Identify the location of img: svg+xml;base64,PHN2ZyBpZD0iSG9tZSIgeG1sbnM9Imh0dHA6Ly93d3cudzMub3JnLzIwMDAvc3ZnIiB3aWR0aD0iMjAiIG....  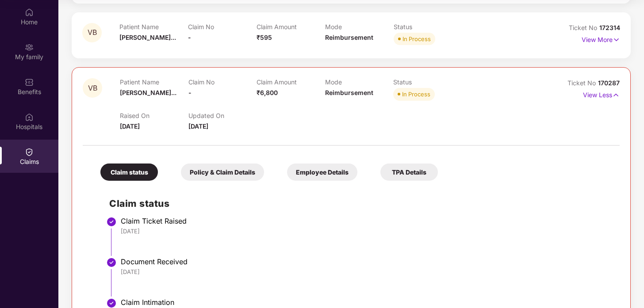
(29, 13).